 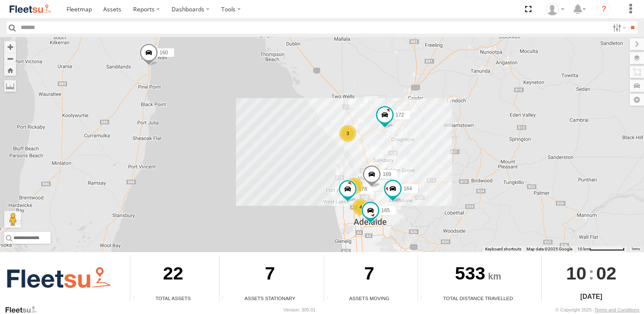 What do you see at coordinates (331, 299) in the screenshot?
I see `div: Total number of assets current in transit.` at bounding box center [331, 299].